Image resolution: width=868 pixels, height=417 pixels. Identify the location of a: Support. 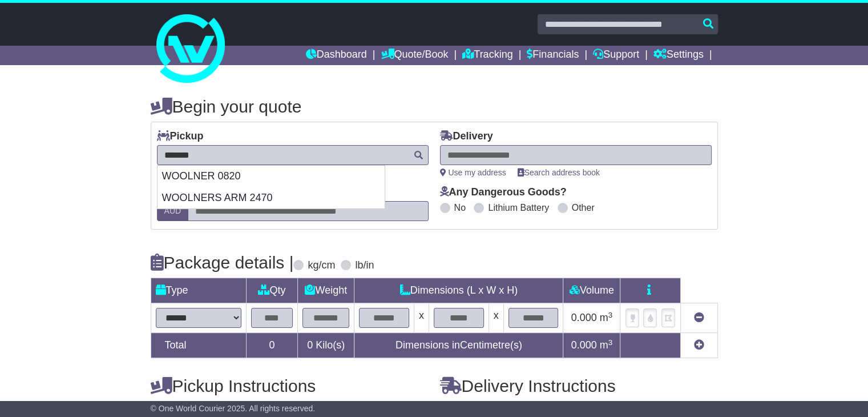
(616, 56).